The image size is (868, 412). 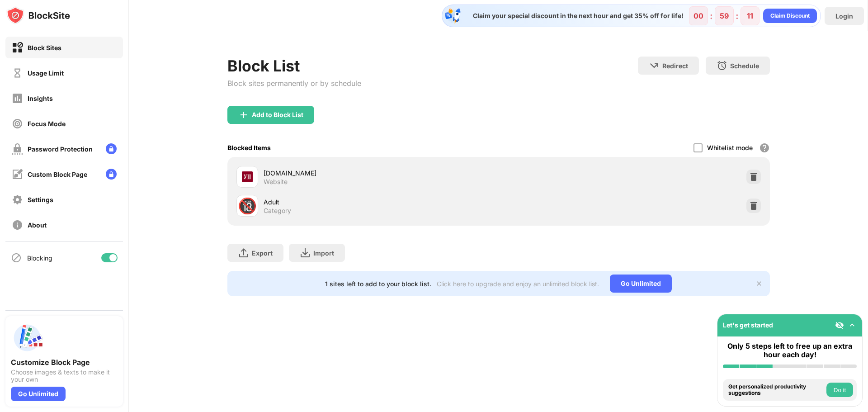 I want to click on div: Customize Block Page, so click(x=64, y=362).